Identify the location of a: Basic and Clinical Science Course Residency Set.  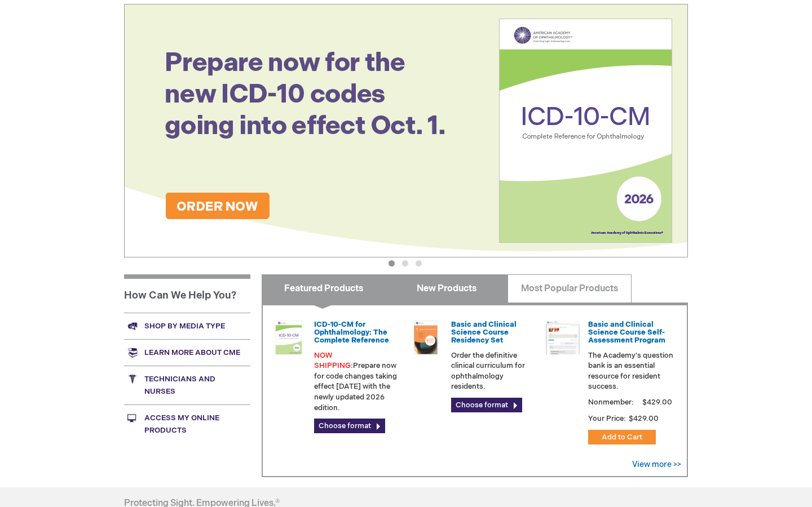
(484, 332).